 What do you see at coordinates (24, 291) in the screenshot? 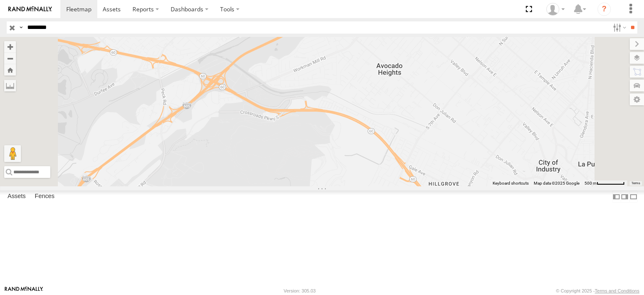
I see `a: Visit our Website` at bounding box center [24, 291].